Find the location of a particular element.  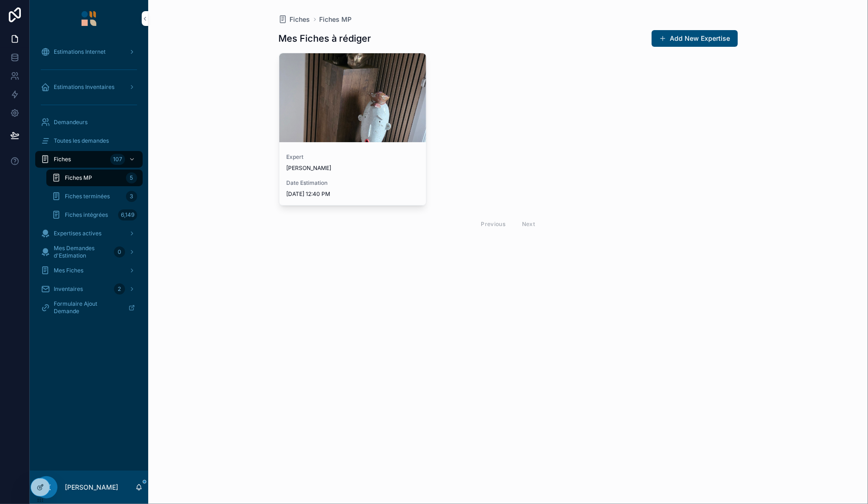

span: Demandeurs is located at coordinates (71, 122).